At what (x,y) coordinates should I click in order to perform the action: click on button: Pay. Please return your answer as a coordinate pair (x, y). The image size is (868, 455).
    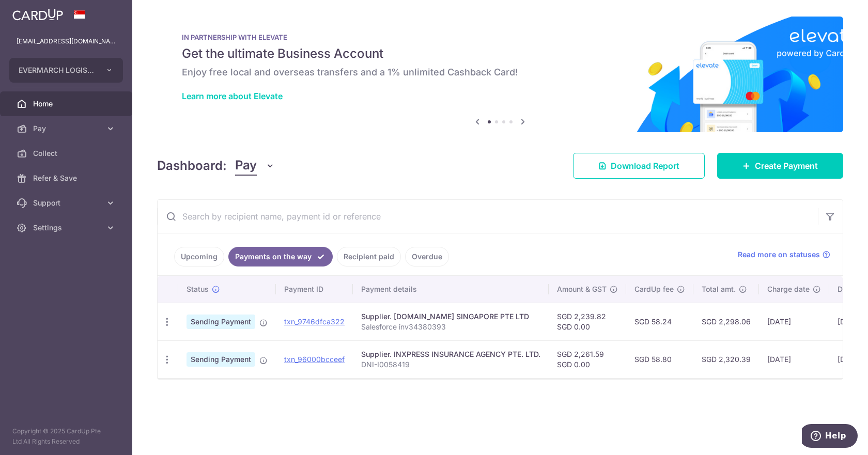
    Looking at the image, I should click on (255, 166).